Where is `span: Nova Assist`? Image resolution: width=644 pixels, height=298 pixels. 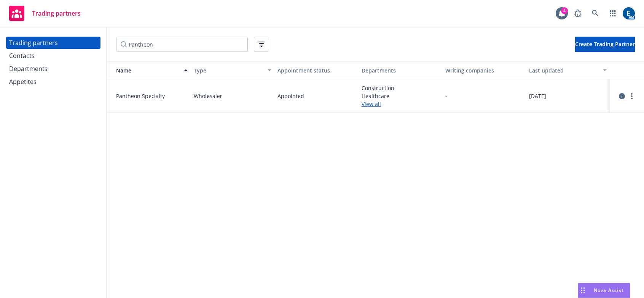 span: Nova Assist is located at coordinates (609, 290).